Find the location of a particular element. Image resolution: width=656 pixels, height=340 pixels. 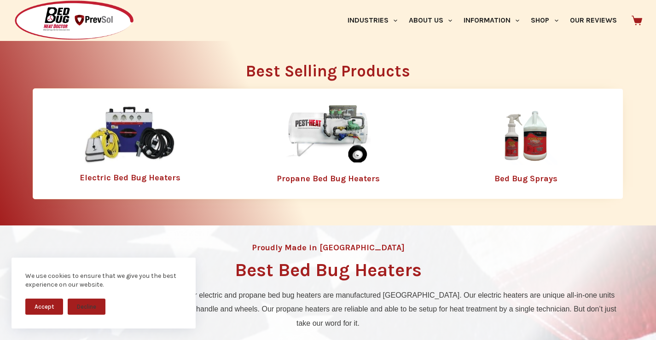

h2: Best Selling Products is located at coordinates (328, 71).